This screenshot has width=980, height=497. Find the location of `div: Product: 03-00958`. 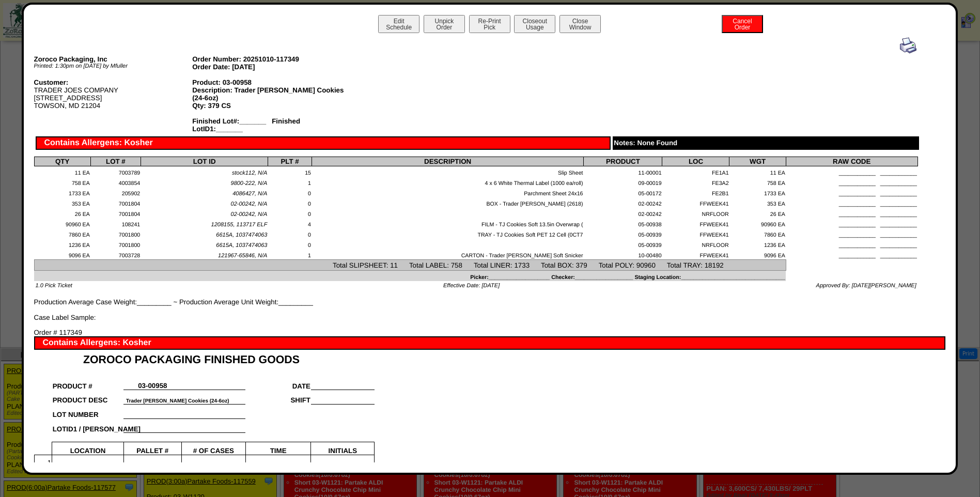

div: Product: 03-00958 is located at coordinates (271, 82).